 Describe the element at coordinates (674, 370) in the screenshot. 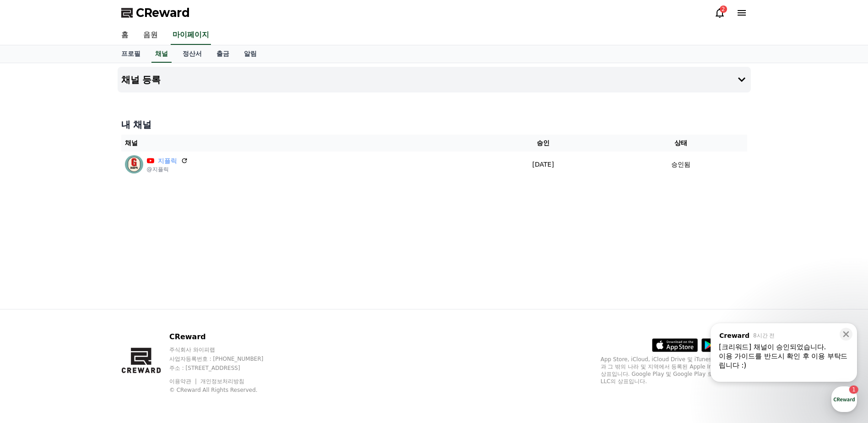

I see `p: App Store, iCloud, iCloud Drive 및 iTunes Store는 미국과 그 밖의 나라 및 지역에서 등록된 Apple Inc.의 서비스 상표입니다. Goo...` at that location.